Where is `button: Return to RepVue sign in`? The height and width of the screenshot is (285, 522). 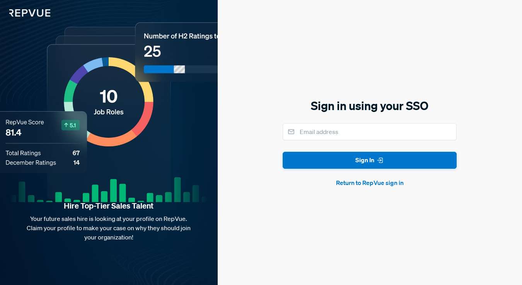
button: Return to RepVue sign in is located at coordinates (369, 183).